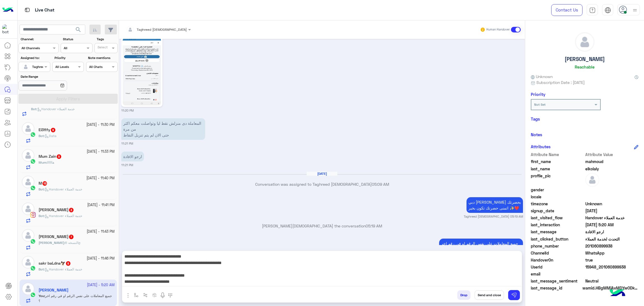 The height and width of the screenshot is (306, 644). Describe the element at coordinates (617, 294) in the screenshot. I see `img: hulul-logo.png` at that location.